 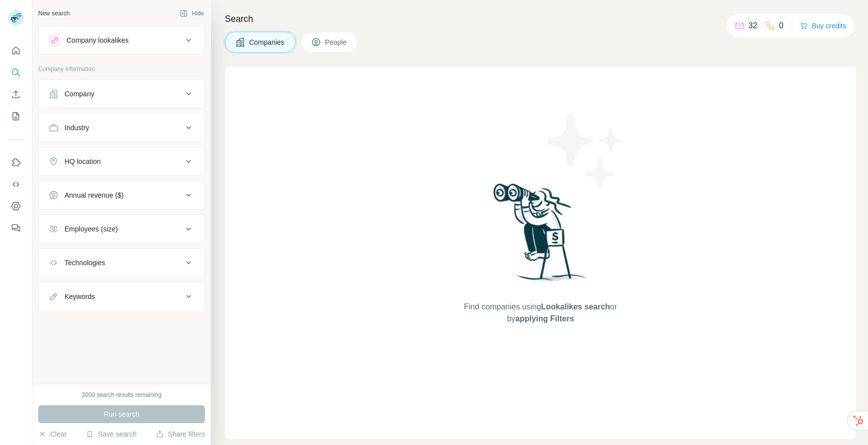 I want to click on div: Annual revenue ($), so click(x=94, y=195).